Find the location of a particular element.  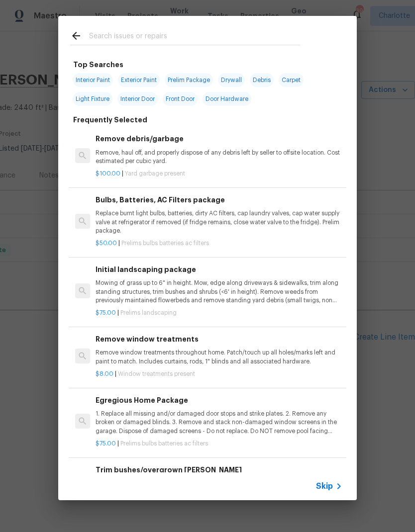

span: Prelim Package is located at coordinates (188, 80).